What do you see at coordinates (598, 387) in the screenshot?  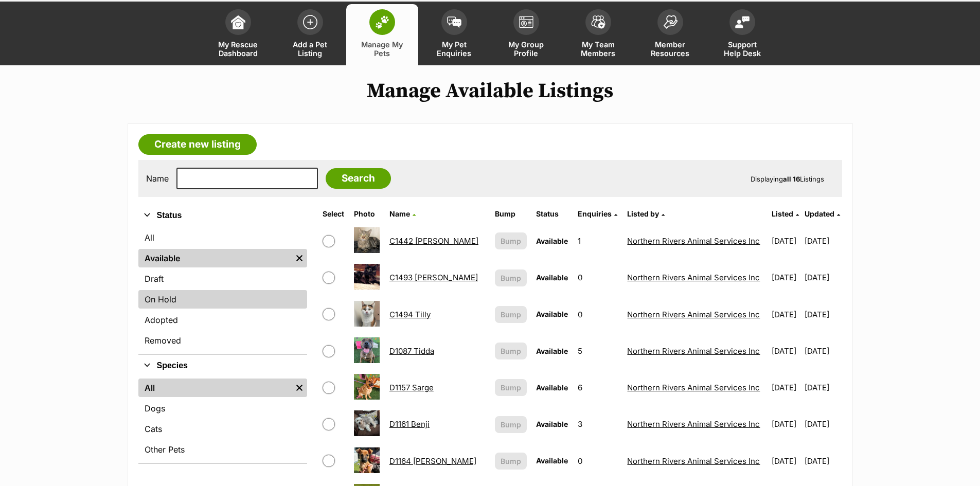 I see `td: 6` at bounding box center [598, 387].